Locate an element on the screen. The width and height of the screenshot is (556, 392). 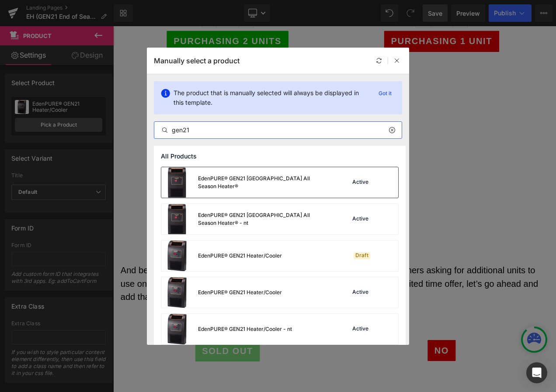
span: Purchasing 2 Units is located at coordinates (136, 18).